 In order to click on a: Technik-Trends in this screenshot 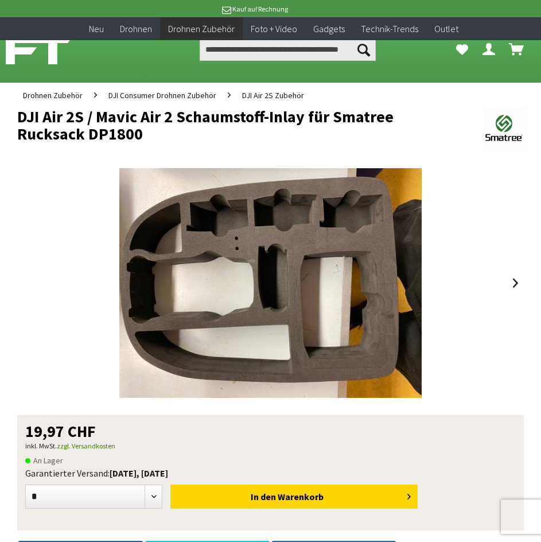, I will do `click(390, 29)`.